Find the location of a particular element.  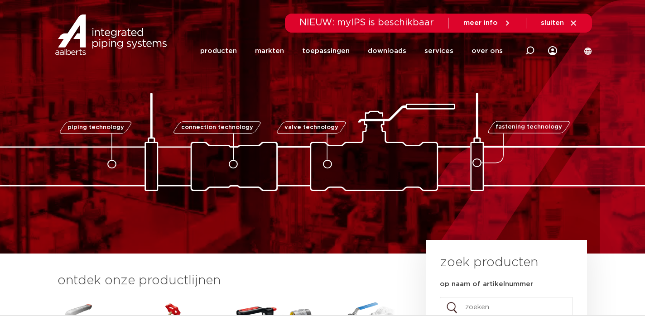

a: over ons is located at coordinates (487, 51).